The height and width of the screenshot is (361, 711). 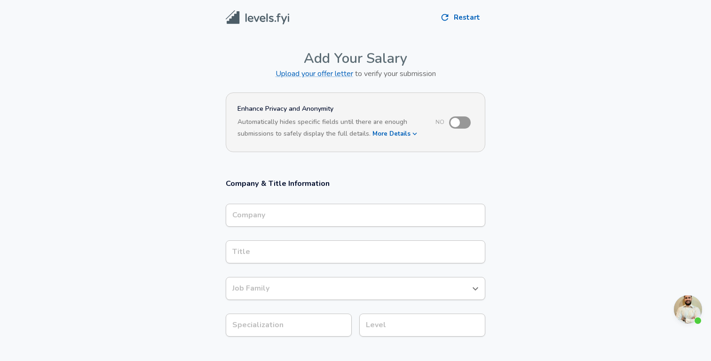 What do you see at coordinates (257, 17) in the screenshot?
I see `img: Levels.fyi` at bounding box center [257, 17].